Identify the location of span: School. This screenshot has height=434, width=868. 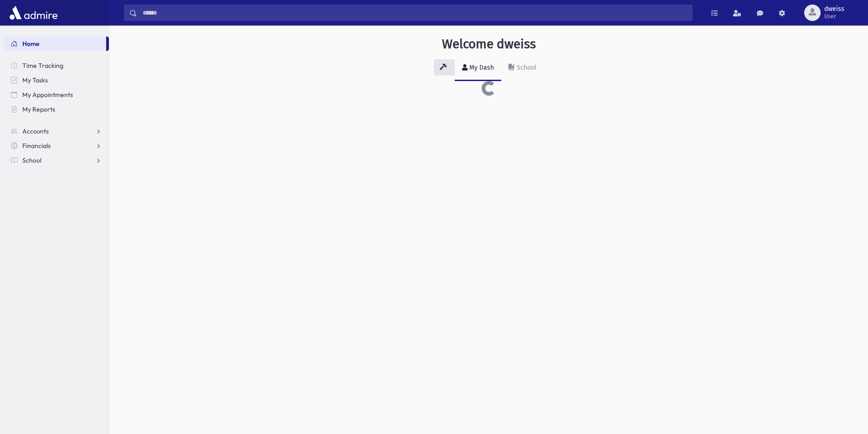
(32, 160).